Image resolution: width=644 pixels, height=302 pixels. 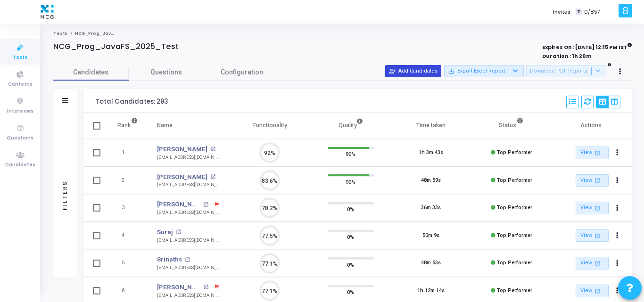 What do you see at coordinates (20, 58) in the screenshot?
I see `span: Tests` at bounding box center [20, 58].